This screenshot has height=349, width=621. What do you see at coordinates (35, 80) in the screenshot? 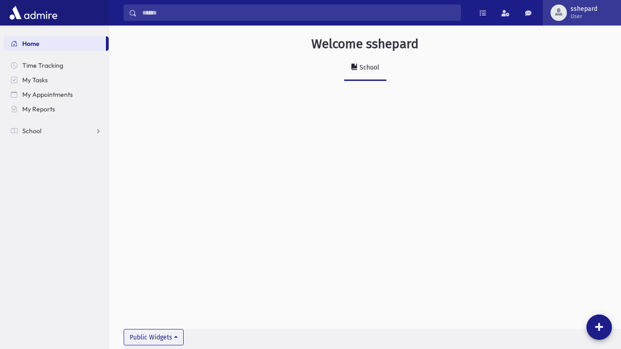
I see `span: My Tasks` at bounding box center [35, 80].